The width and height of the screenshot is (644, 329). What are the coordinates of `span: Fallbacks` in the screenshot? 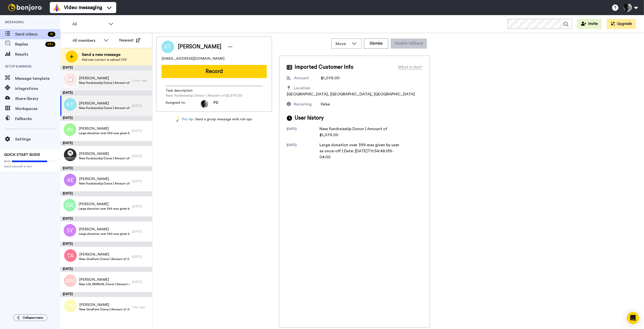 It's located at (38, 119).